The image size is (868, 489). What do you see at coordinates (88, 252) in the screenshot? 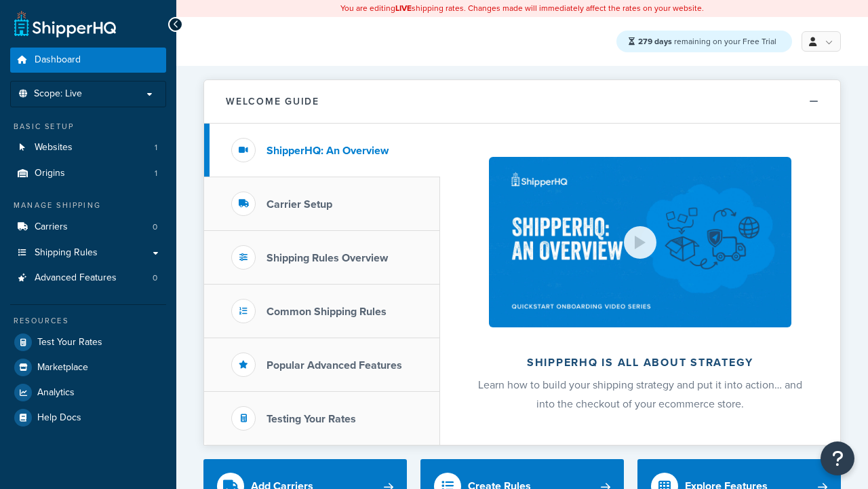
I see `li: Shipping Rules` at bounding box center [88, 252].